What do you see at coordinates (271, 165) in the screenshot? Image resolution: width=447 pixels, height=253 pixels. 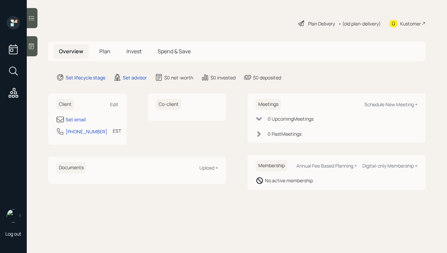 I see `h6: Membership` at bounding box center [271, 165].